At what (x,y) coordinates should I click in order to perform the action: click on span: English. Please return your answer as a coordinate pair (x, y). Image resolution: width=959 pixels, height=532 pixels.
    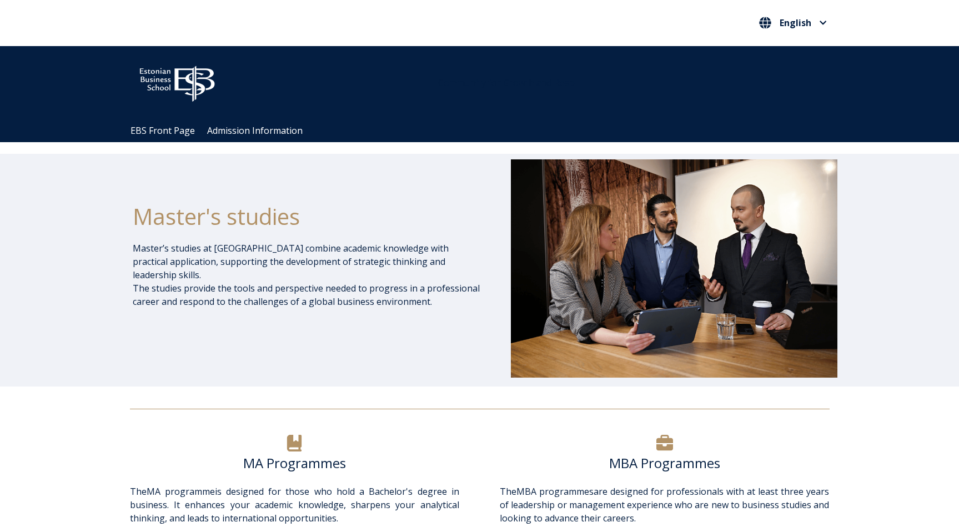
    Looking at the image, I should click on (795, 23).